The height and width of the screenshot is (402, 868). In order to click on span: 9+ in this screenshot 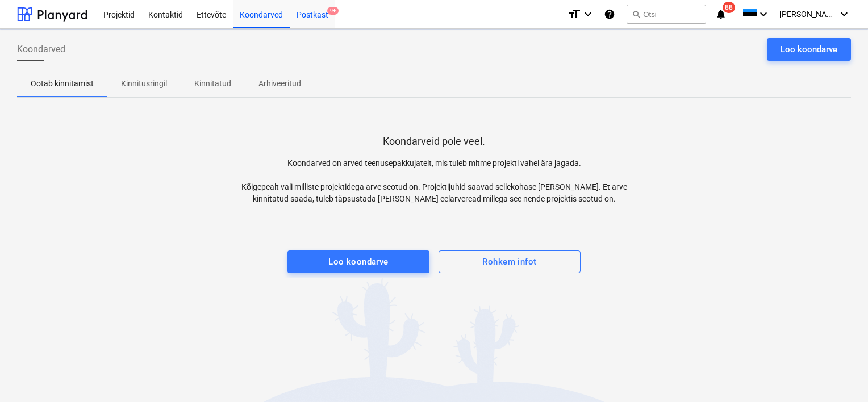, I will do `click(333, 11)`.